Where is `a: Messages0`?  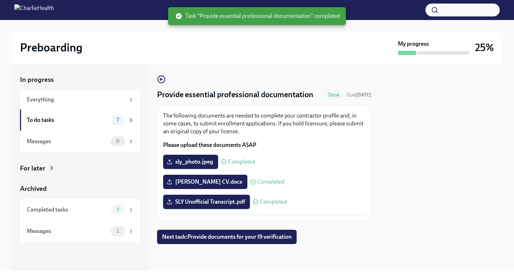
a: Messages0 is located at coordinates (80, 141).